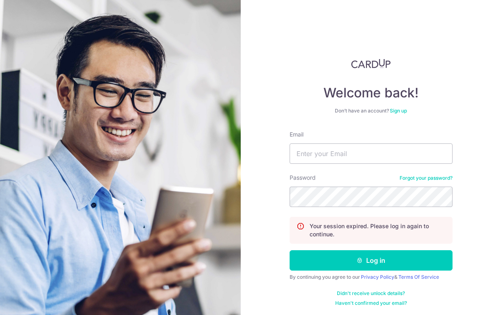 This screenshot has height=315, width=501. Describe the element at coordinates (371, 153) in the screenshot. I see `input: Enter your Email` at that location.